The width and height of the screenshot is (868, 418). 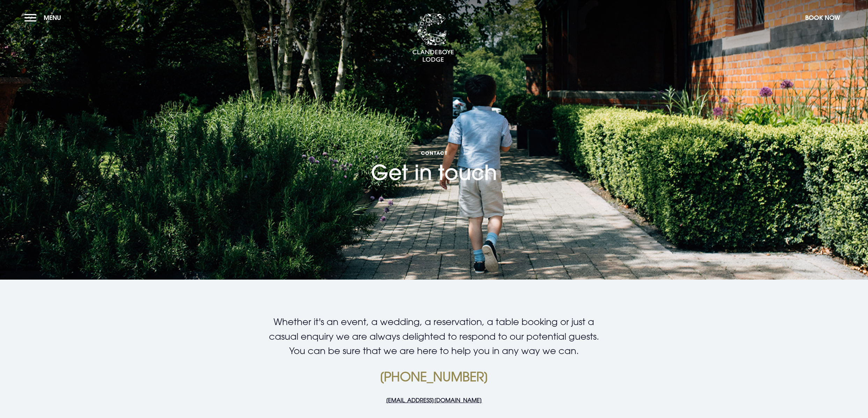 What do you see at coordinates (52, 18) in the screenshot?
I see `span: Menu` at bounding box center [52, 18].